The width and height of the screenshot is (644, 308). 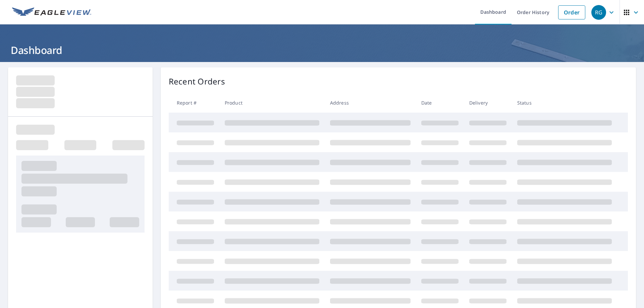 I want to click on th: Date, so click(x=440, y=103).